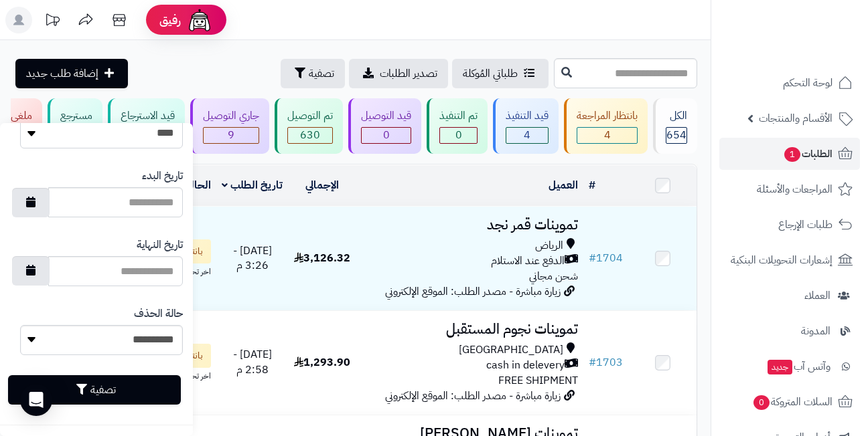 This screenshot has height=436, width=868. I want to click on a: #1703, so click(606, 363).